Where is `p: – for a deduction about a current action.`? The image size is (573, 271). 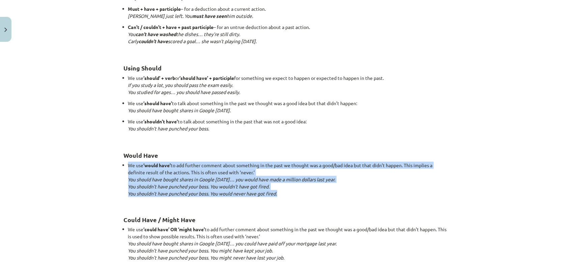 p: – for a deduction about a current action. is located at coordinates (289, 12).